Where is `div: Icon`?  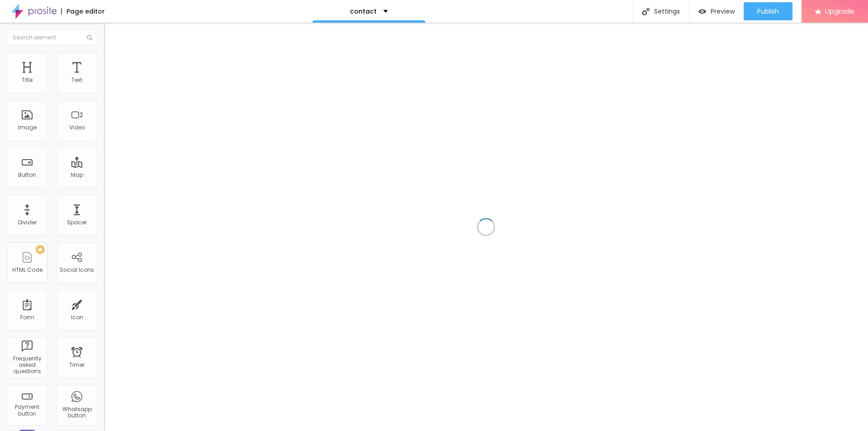
div: Icon is located at coordinates (77, 318).